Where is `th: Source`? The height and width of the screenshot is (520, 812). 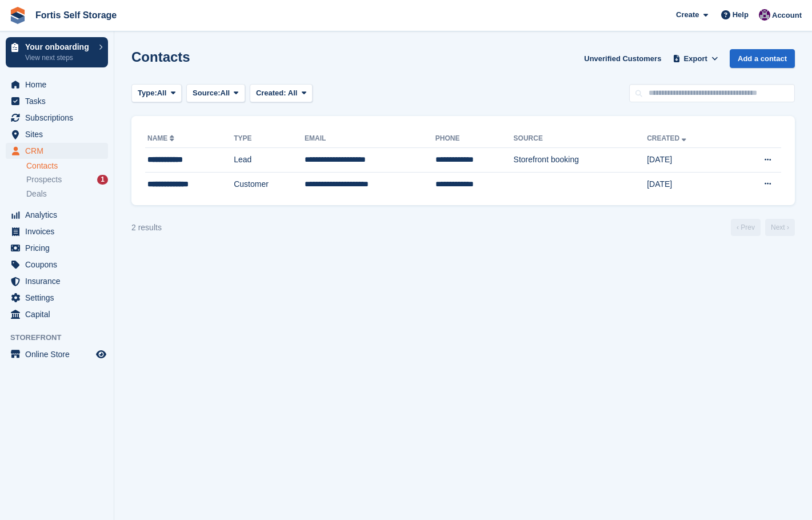
th: Source is located at coordinates (581, 139).